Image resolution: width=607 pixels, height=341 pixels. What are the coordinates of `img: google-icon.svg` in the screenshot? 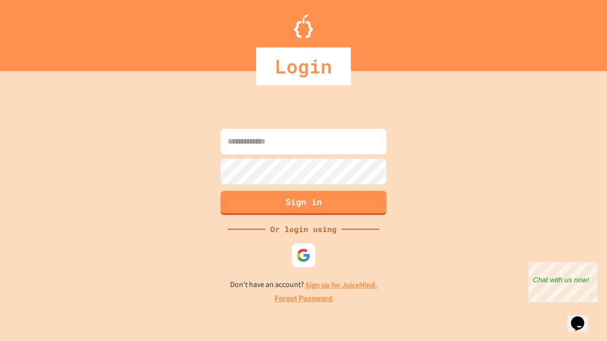 It's located at (303, 256).